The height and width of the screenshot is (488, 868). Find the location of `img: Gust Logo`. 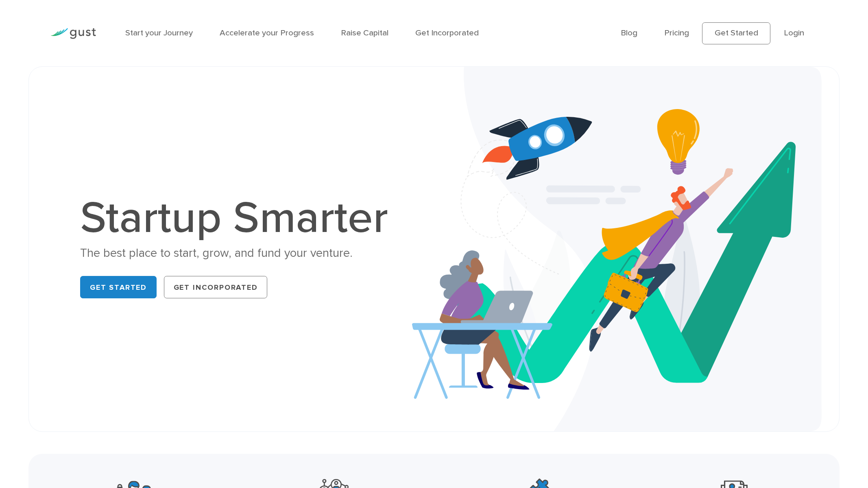

img: Gust Logo is located at coordinates (74, 34).